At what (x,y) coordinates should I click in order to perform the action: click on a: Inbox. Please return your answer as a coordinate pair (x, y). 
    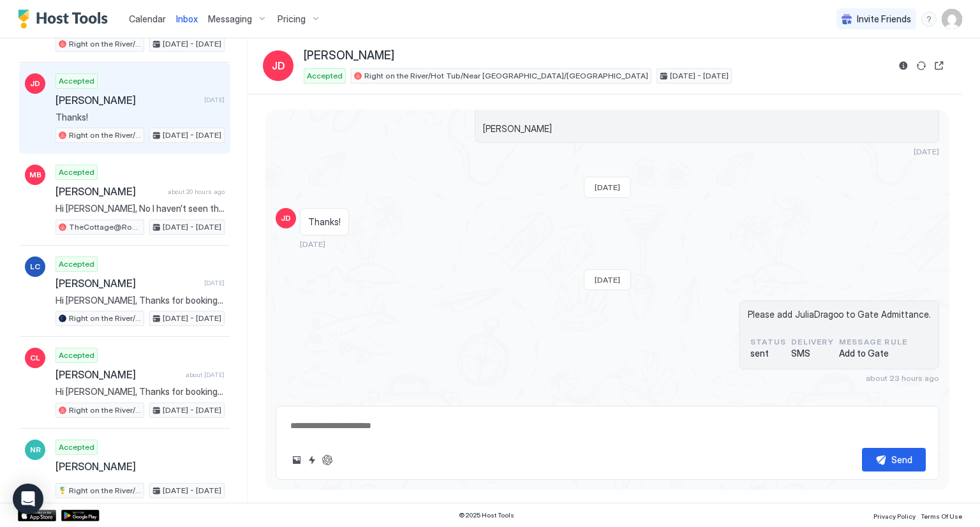
    Looking at the image, I should click on (187, 19).